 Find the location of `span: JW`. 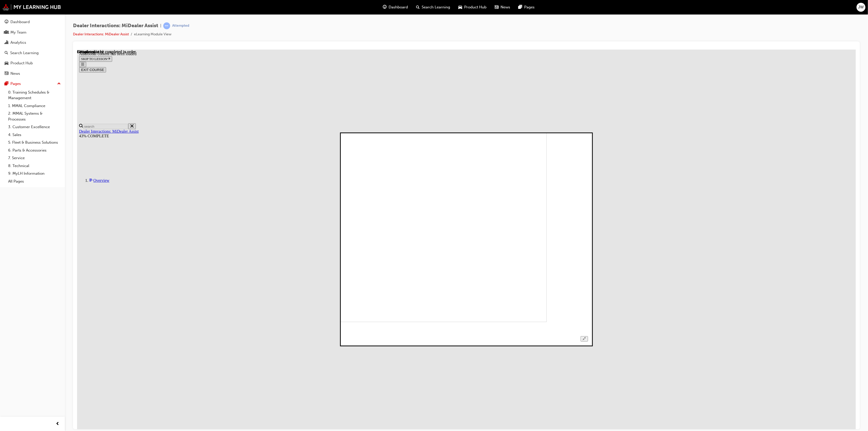

span: JW is located at coordinates (861, 7).